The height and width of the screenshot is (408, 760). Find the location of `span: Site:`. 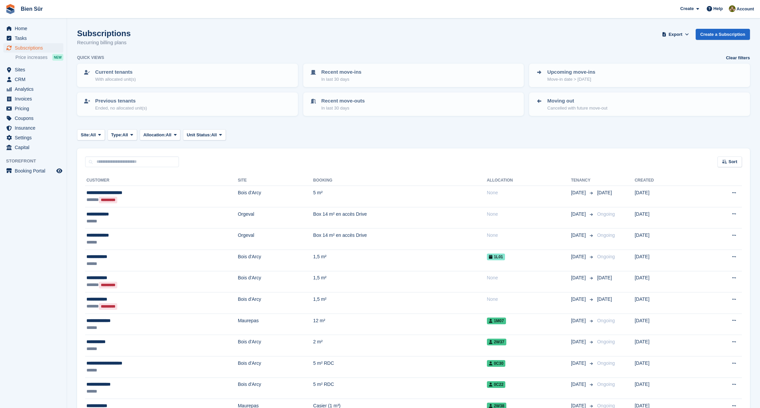

span: Site: is located at coordinates (85, 135).